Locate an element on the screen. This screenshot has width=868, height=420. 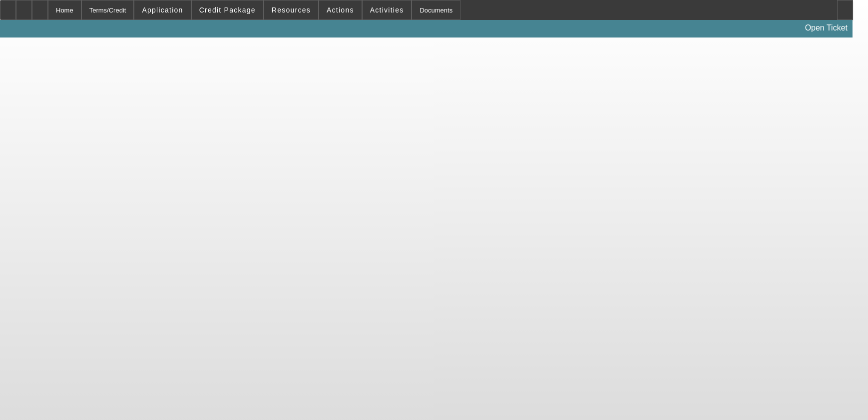
span: Credit Package is located at coordinates (227, 10).